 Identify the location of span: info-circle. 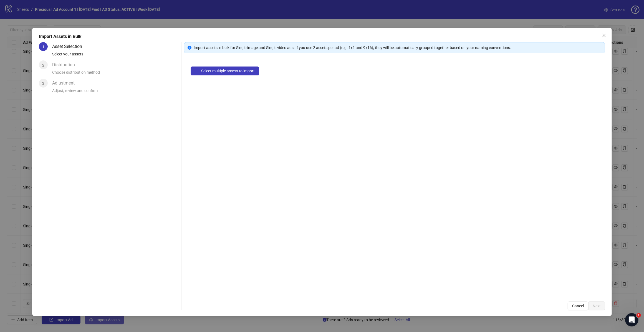
(189, 48).